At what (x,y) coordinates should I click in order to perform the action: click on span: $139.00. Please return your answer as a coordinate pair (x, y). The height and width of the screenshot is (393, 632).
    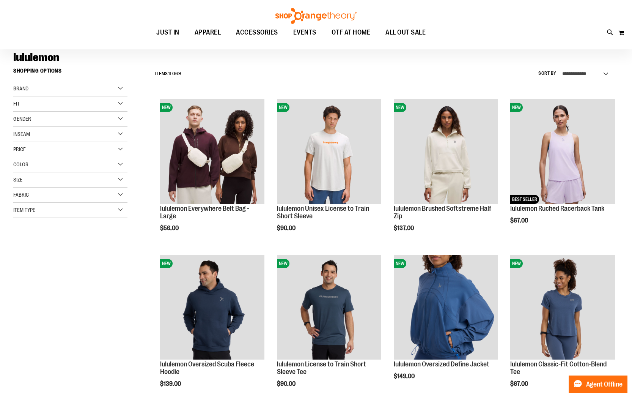
    Looking at the image, I should click on (171, 383).